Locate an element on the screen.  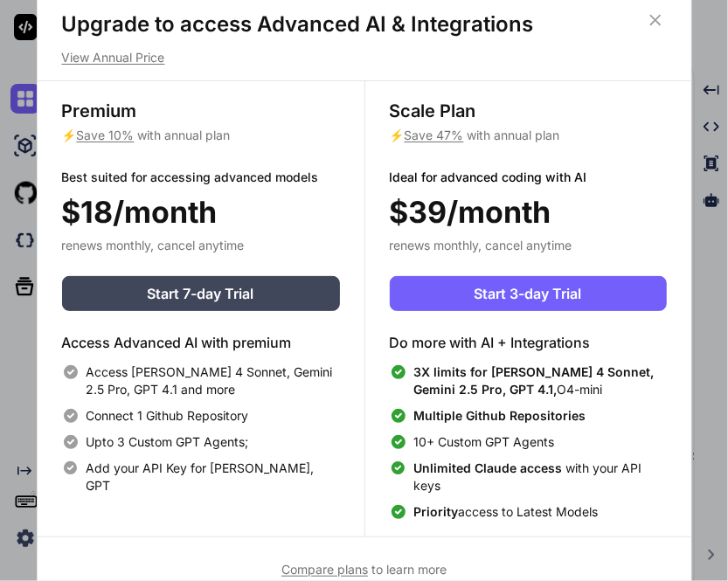
span: with your API keys is located at coordinates (539, 477).